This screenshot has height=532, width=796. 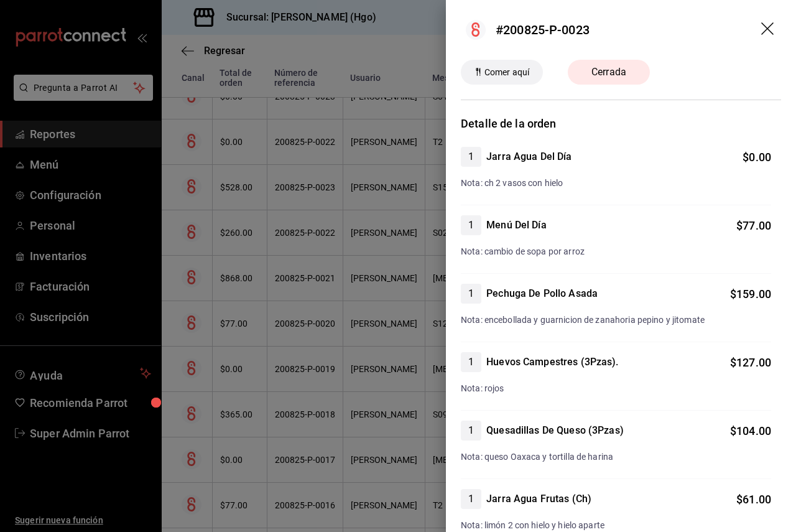 I want to click on span: $ 61.00, so click(x=754, y=499).